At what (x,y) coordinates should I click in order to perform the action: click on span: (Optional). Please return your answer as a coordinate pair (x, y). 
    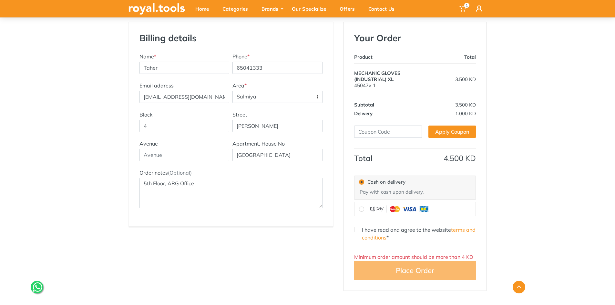
    Looking at the image, I should click on (180, 173).